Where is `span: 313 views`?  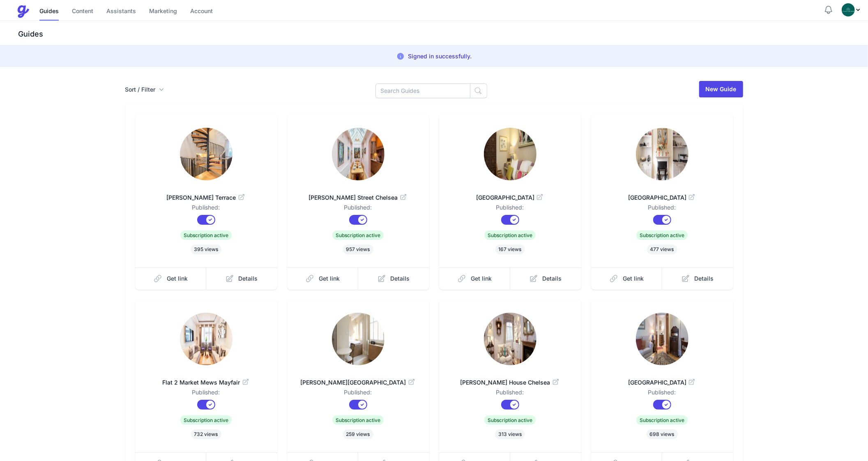 span: 313 views is located at coordinates (510, 434).